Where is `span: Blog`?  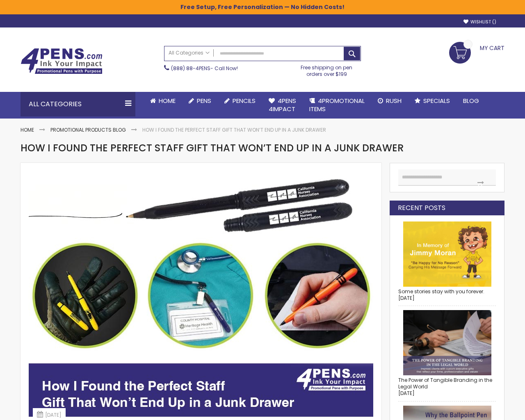
span: Blog is located at coordinates (471, 100).